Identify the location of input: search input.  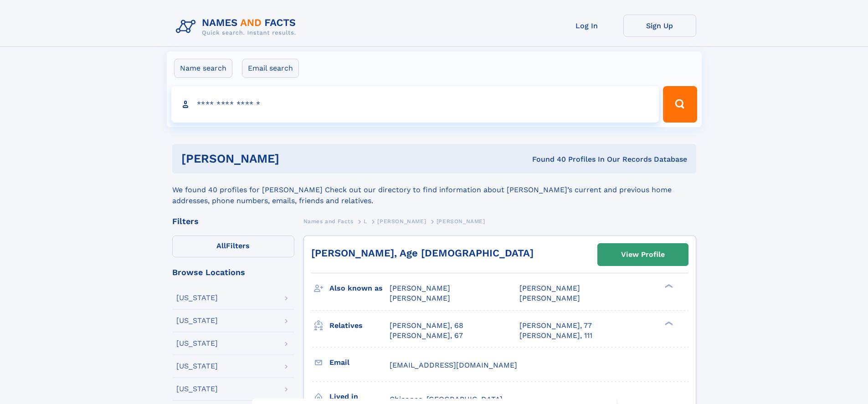
(415, 105).